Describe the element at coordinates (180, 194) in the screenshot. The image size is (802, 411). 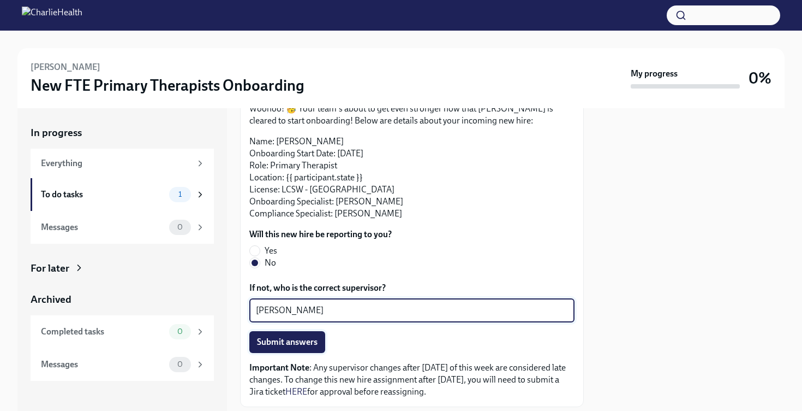
I see `span: 1` at that location.